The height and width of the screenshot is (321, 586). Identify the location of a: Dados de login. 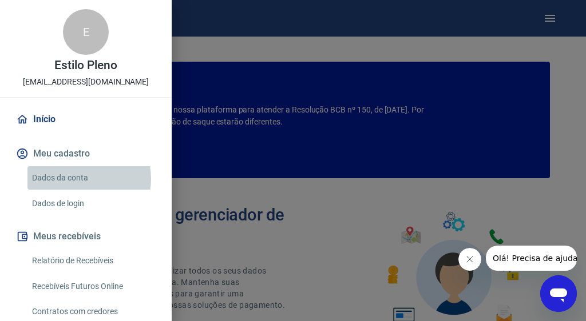
(93, 204).